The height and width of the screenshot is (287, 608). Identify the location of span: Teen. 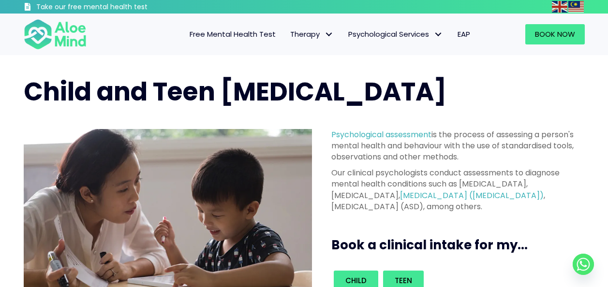
(404, 281).